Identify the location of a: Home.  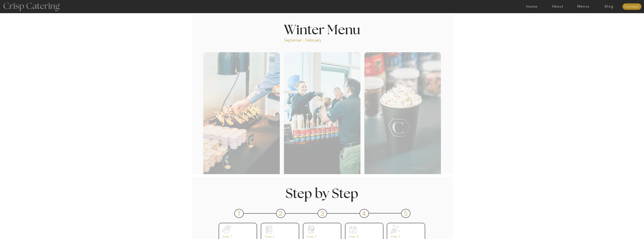
(532, 7).